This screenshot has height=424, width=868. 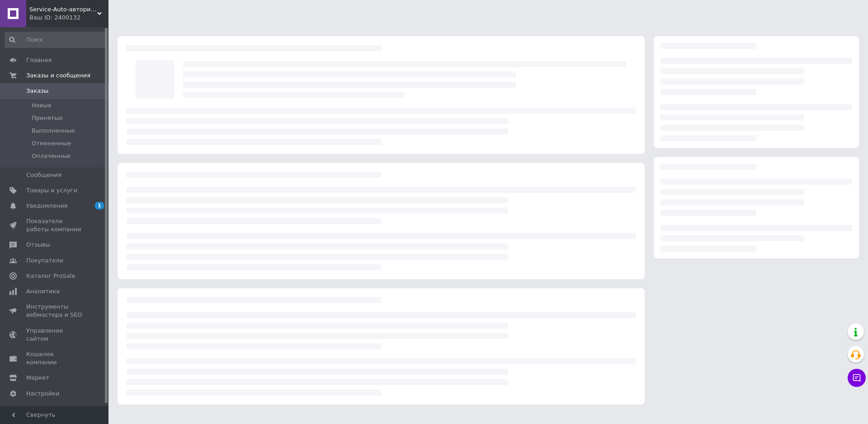 I want to click on span: Service-Auto-авторизированная точка продажи продукции компании MOTUL, so click(x=63, y=10).